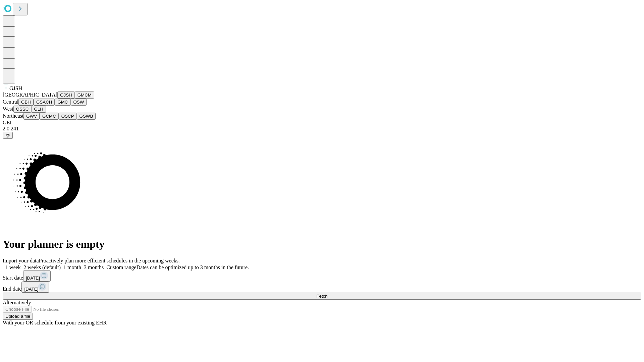 The height and width of the screenshot is (362, 644). What do you see at coordinates (8, 109) in the screenshot?
I see `span: West` at bounding box center [8, 109].